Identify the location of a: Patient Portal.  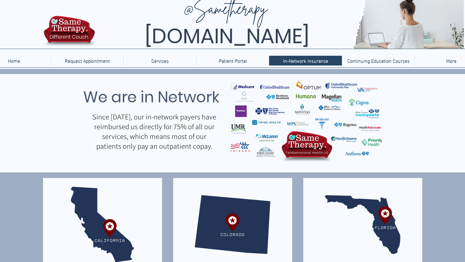
(232, 61).